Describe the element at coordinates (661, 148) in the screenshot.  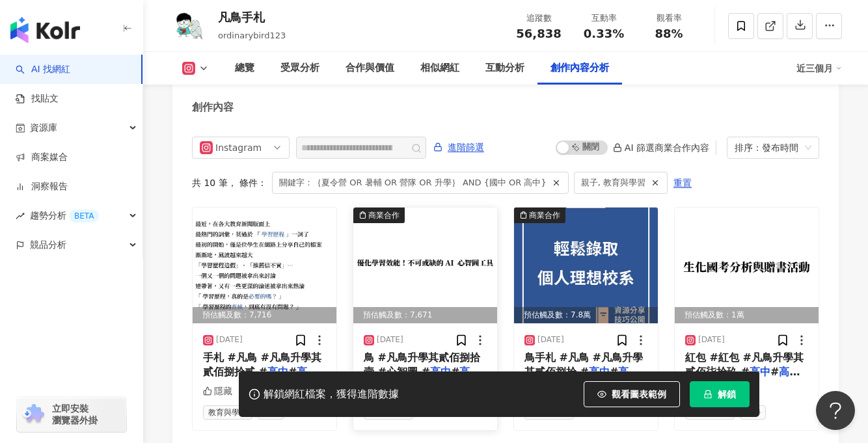
I see `div: AI 篩選商業合作內容` at that location.